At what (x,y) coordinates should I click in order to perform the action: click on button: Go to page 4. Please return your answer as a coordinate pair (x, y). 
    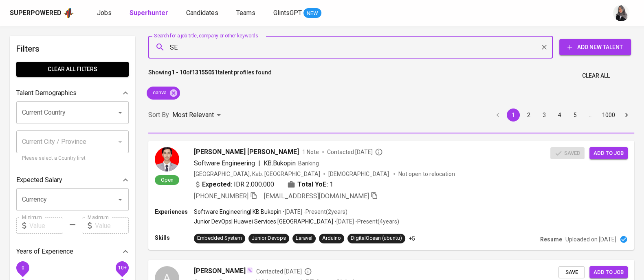
    Looking at the image, I should click on (560, 115).